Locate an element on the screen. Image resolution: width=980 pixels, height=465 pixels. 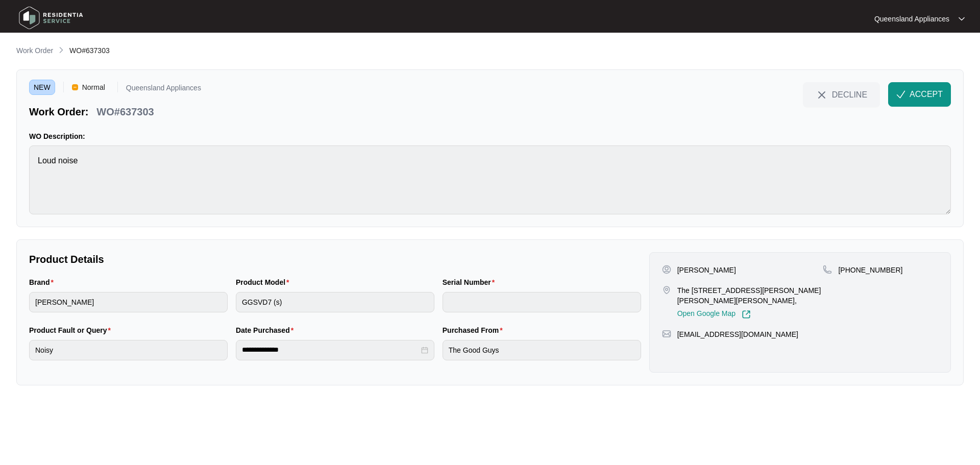
img: Link-External is located at coordinates (746, 314).